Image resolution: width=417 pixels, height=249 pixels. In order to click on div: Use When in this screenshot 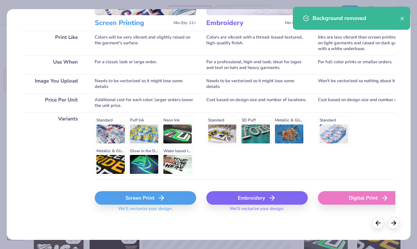, I will do `click(53, 65)`.